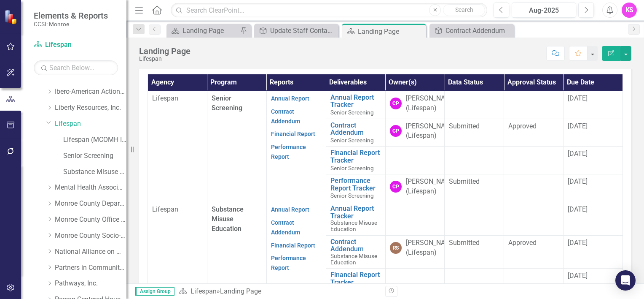 This screenshot has height=299, width=644. Describe the element at coordinates (70, 15) in the screenshot. I see `span: Elements & Reports` at that location.